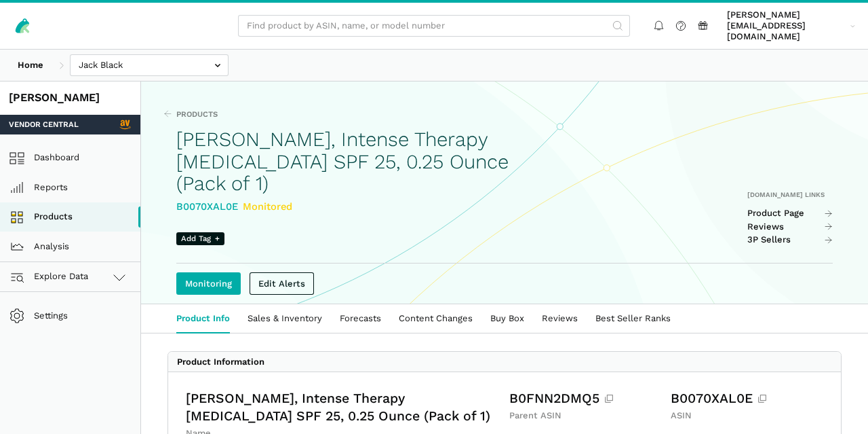  I want to click on span: Monitored, so click(267, 206).